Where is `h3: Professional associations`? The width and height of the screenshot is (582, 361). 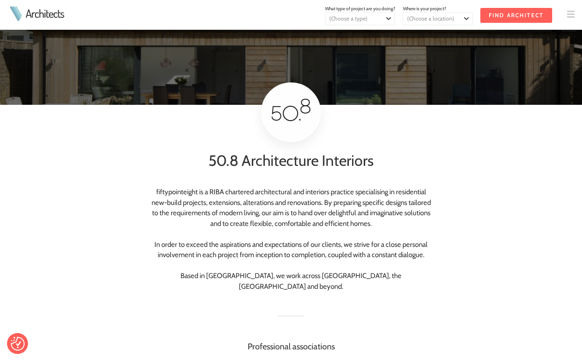 h3: Professional associations is located at coordinates (291, 347).